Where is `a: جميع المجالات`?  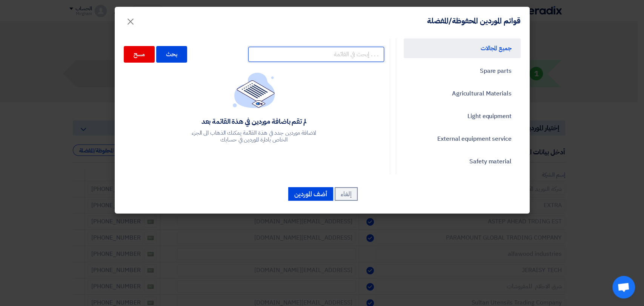
a: جميع المجالات is located at coordinates (462, 49).